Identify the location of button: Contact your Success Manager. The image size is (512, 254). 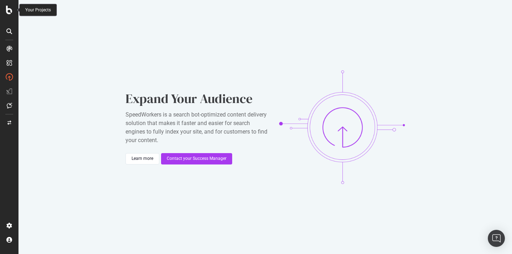
(197, 159).